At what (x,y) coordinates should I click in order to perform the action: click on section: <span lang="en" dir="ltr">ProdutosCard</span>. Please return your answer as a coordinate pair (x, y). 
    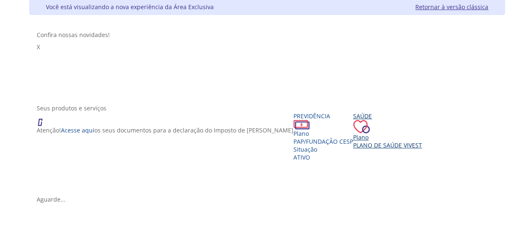
    Looking at the image, I should click on (267, 154).